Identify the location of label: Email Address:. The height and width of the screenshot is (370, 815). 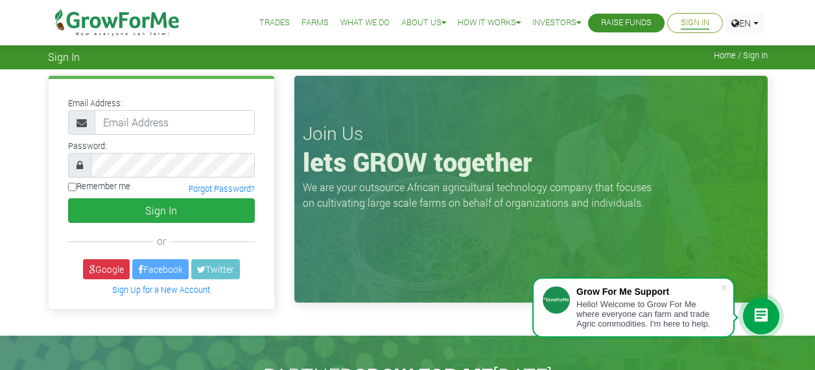
(95, 103).